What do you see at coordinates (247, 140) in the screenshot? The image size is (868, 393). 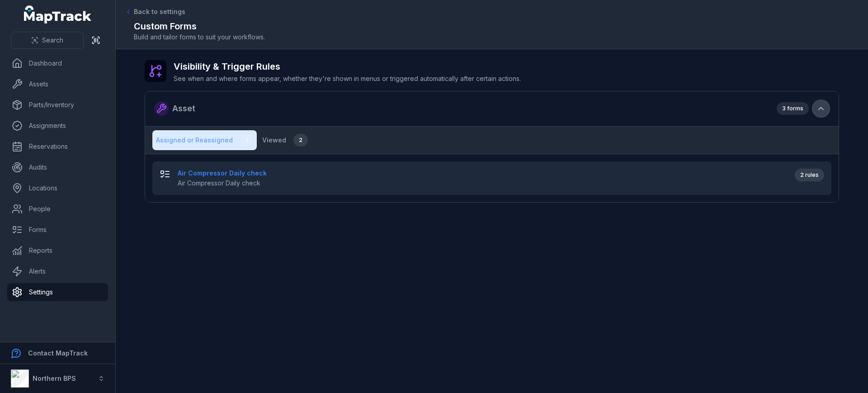 I see `div: 1` at bounding box center [247, 140].